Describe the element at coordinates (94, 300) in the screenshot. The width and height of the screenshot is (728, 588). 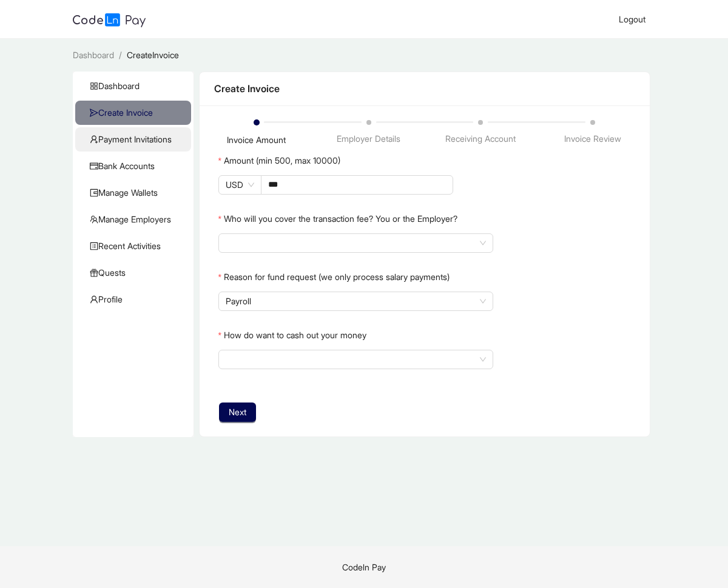
I see `span: user` at that location.